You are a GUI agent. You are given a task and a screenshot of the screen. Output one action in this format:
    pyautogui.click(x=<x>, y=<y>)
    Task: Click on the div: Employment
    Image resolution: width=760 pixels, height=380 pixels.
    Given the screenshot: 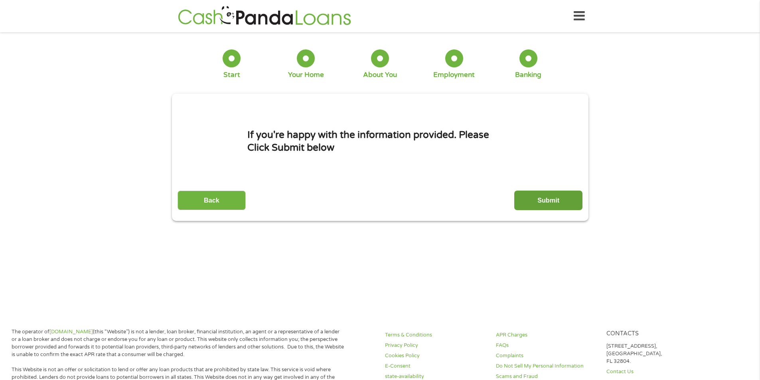 What is the action you would take?
    pyautogui.click(x=454, y=75)
    